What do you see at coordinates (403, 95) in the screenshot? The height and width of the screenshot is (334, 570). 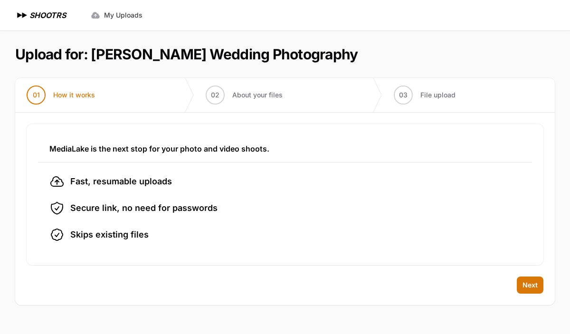 I see `span: 03` at bounding box center [403, 95].